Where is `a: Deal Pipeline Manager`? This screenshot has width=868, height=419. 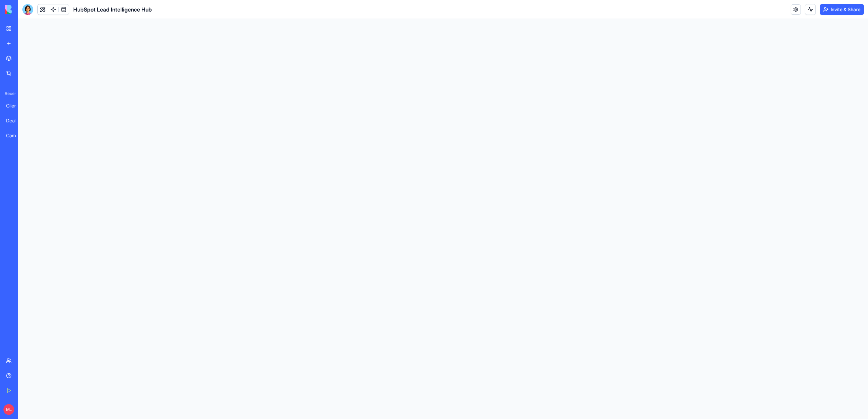 a: Deal Pipeline Manager is located at coordinates (16, 121).